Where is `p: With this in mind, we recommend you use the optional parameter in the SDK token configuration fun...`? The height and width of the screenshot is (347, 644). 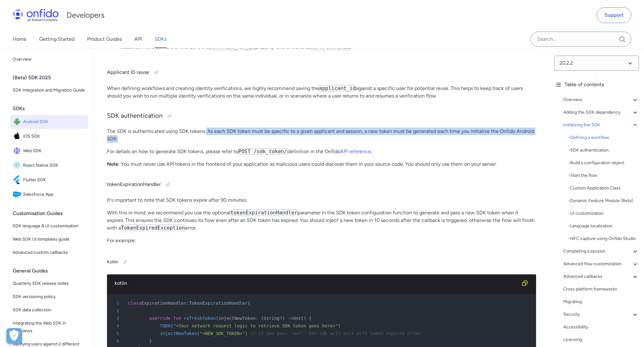
p: With this in mind, we recommend you use the optional parameter in the SDK token configuration fun... is located at coordinates (322, 220).